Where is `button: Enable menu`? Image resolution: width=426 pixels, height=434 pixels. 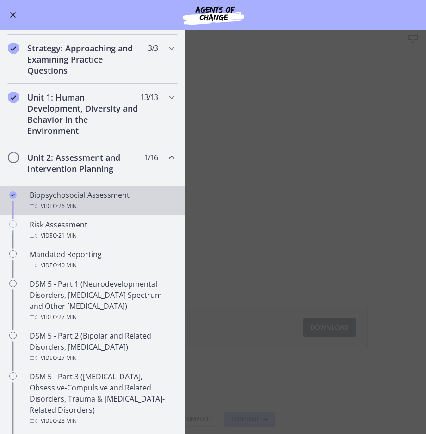 button: Enable menu is located at coordinates (13, 15).